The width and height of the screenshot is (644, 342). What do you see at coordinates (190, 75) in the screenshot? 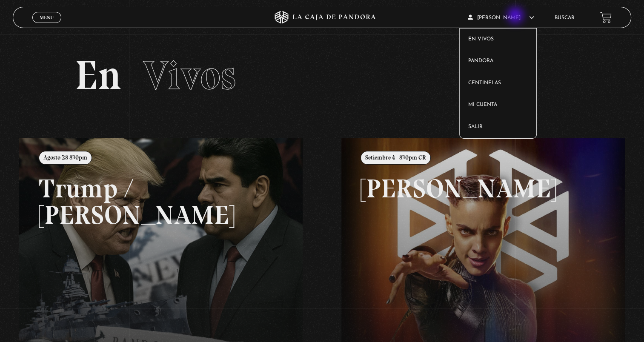
I see `span: Vivos` at bounding box center [190, 75].